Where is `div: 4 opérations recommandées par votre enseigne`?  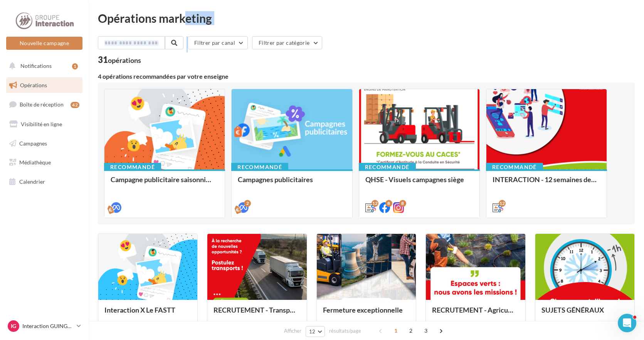 div: 4 opérations recommandées par votre enseigne is located at coordinates (366, 76).